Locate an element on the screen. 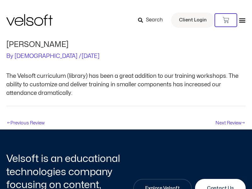  a: Next Review→ is located at coordinates (230, 123).